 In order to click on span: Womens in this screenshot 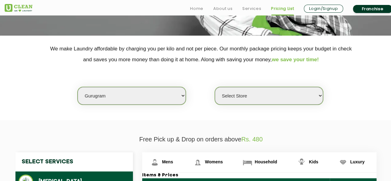, I will do `click(214, 162)`.